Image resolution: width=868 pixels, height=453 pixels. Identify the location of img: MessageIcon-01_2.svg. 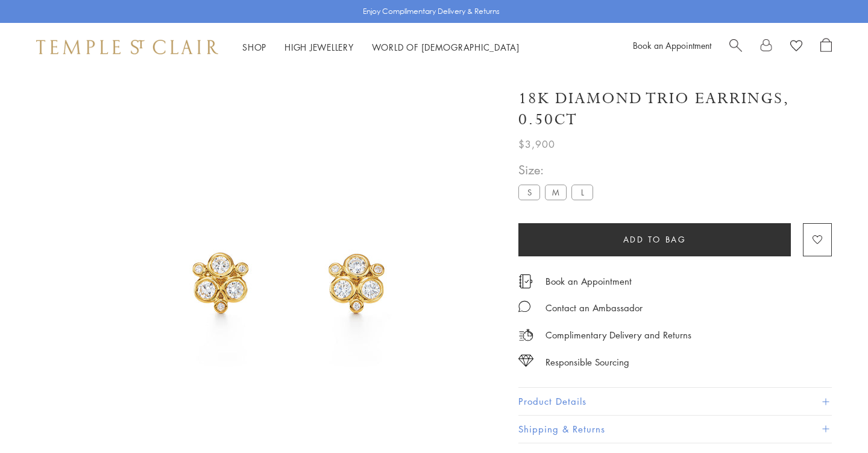
(524, 306).